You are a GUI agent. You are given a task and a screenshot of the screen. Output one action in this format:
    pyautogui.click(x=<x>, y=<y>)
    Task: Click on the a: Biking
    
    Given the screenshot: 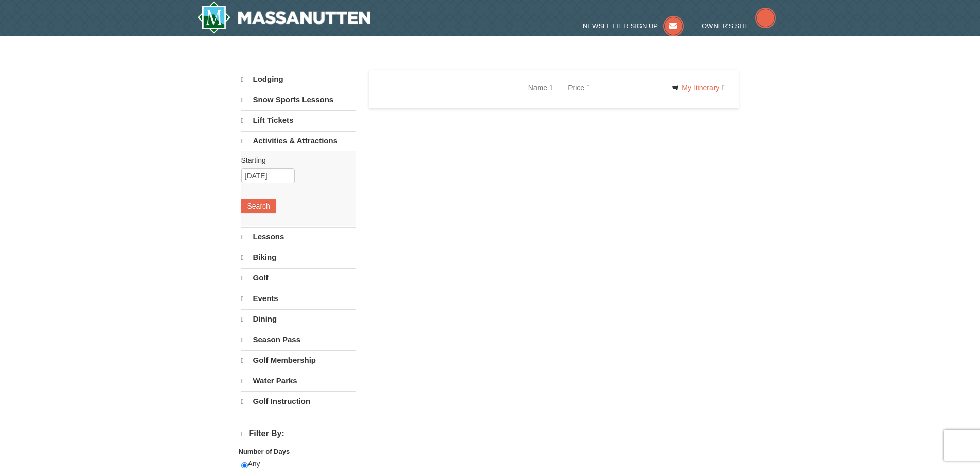 What is the action you would take?
    pyautogui.click(x=298, y=258)
    